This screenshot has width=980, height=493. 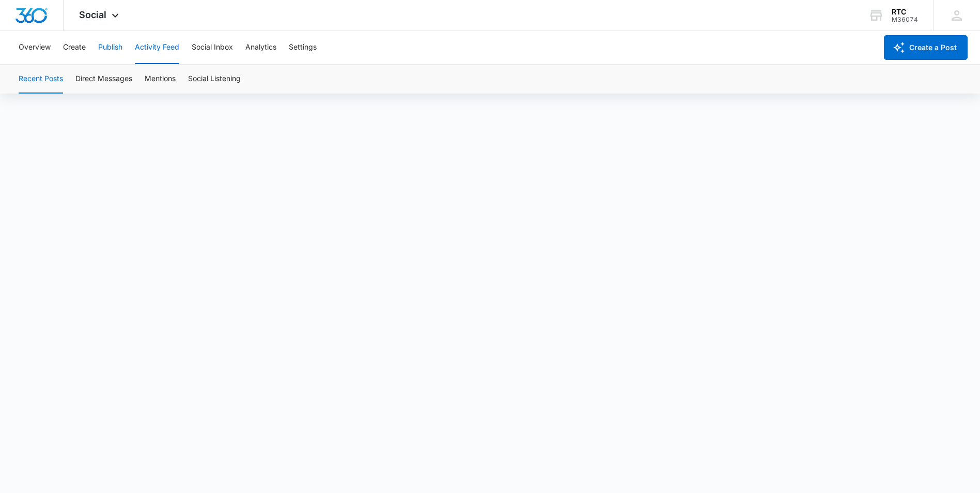 What do you see at coordinates (35, 47) in the screenshot?
I see `button: Overview` at bounding box center [35, 47].